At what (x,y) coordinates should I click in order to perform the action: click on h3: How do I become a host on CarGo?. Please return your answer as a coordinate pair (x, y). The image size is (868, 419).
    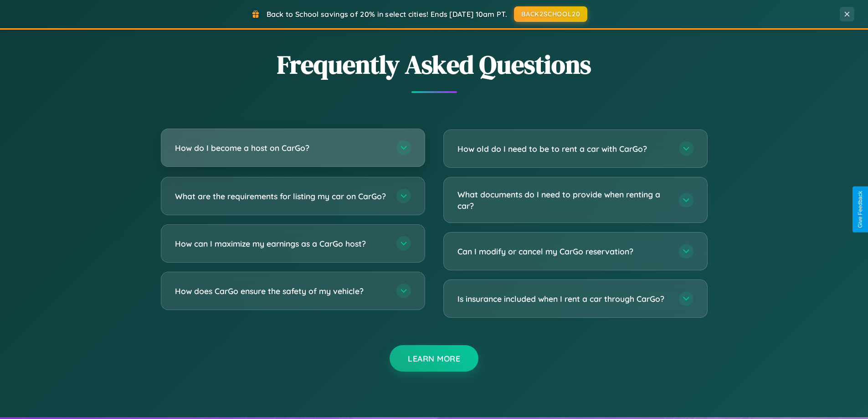
    Looking at the image, I should click on (282, 148).